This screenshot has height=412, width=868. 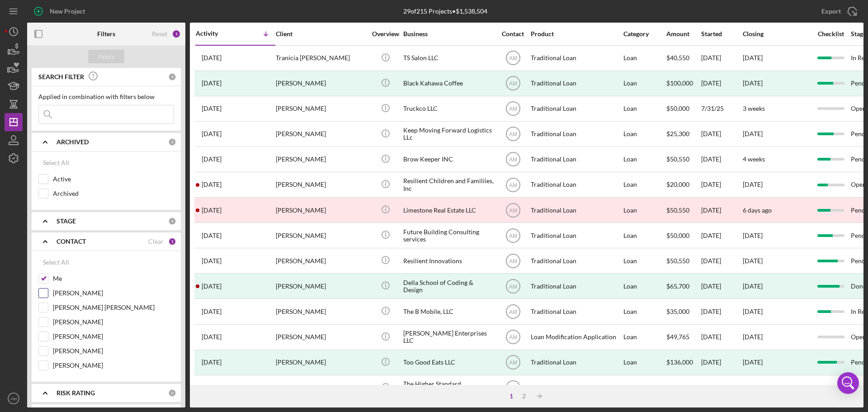 What do you see at coordinates (683, 311) in the screenshot?
I see `div: $35,000` at bounding box center [683, 311].